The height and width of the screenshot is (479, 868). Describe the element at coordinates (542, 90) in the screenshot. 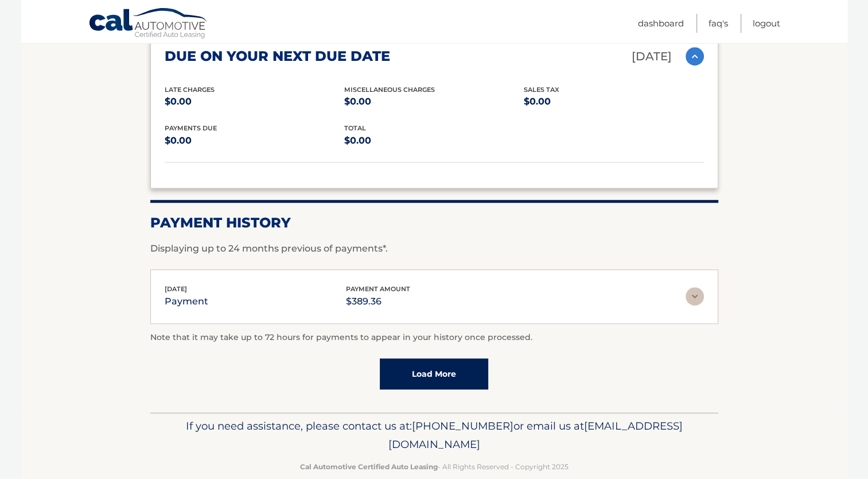

I see `span: Sales Tax` at that location.